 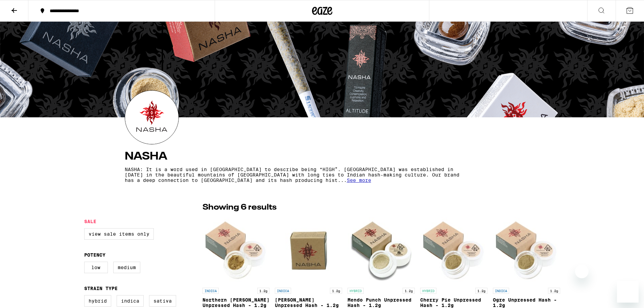 What do you see at coordinates (381, 303) in the screenshot?
I see `p: Mendo Punch Unpressed Hash - 1.2g` at bounding box center [381, 303].